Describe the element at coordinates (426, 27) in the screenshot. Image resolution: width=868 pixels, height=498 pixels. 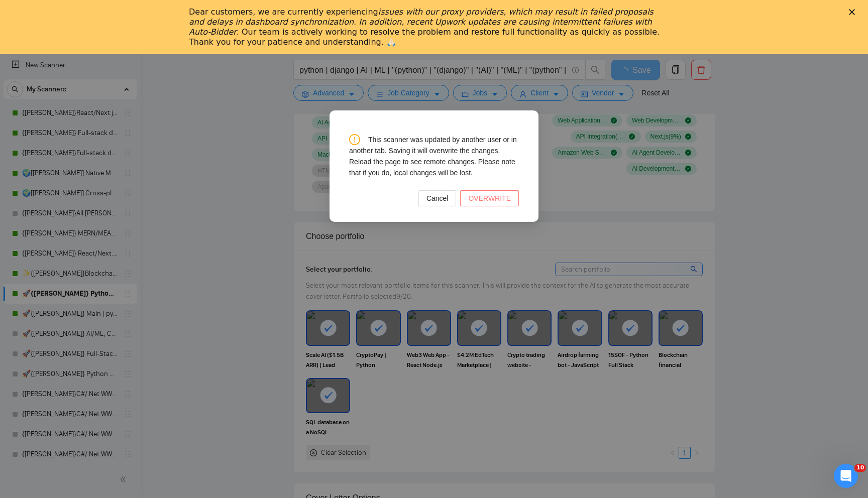
I see `div: Dear customers, we are currently experiencing . Our team is actively working to resolve the probl...` at that location.